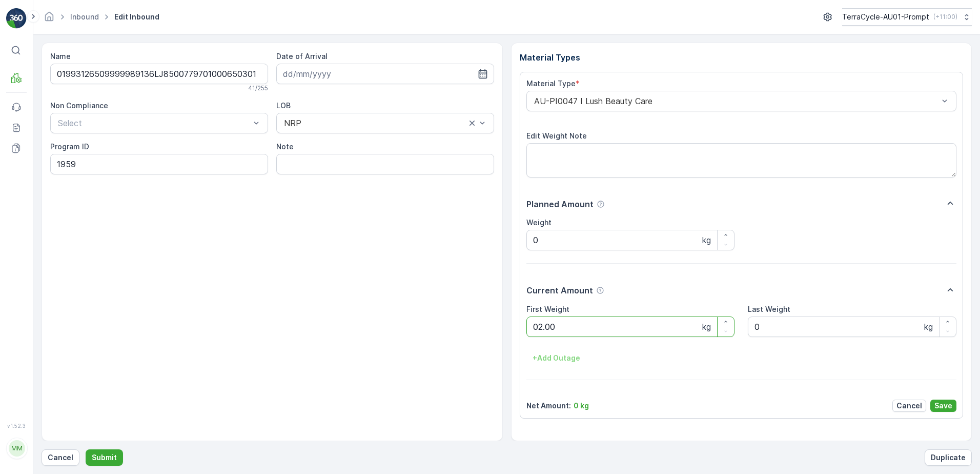 The width and height of the screenshot is (980, 474). What do you see at coordinates (137, 17) in the screenshot?
I see `span: Edit Inbound` at bounding box center [137, 17].